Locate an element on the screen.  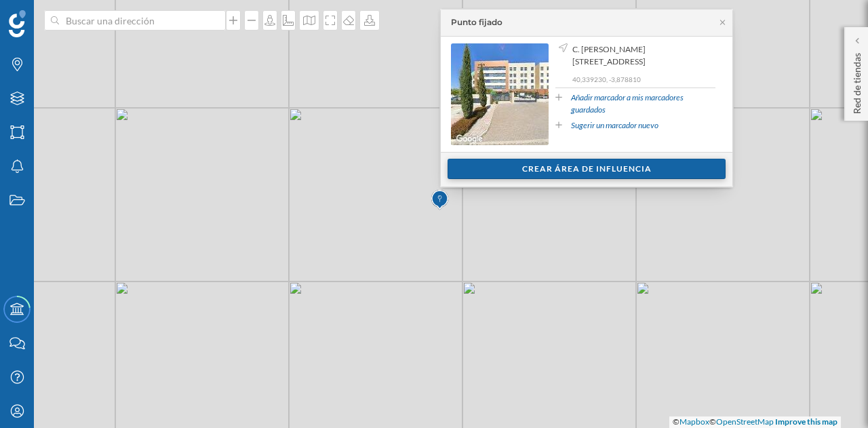
span: Soporte is located at coordinates (51, 16).